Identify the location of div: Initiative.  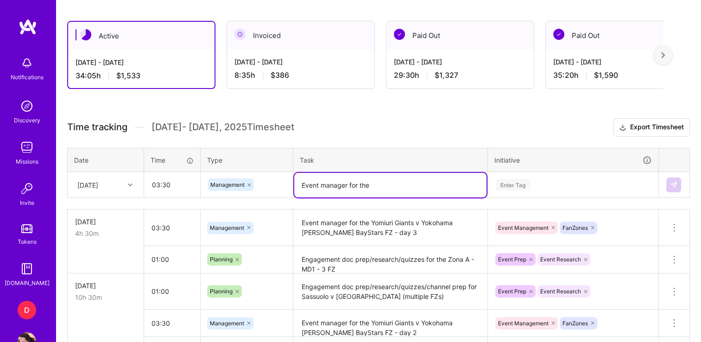
(573, 160).